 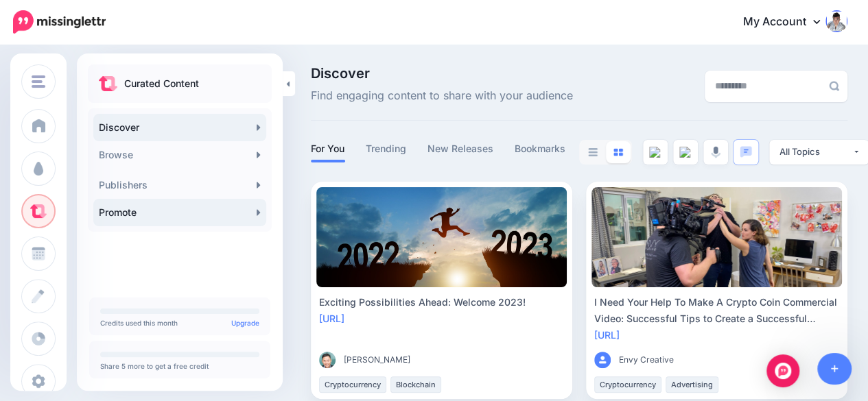 What do you see at coordinates (540, 149) in the screenshot?
I see `a: Bookmarks` at bounding box center [540, 149].